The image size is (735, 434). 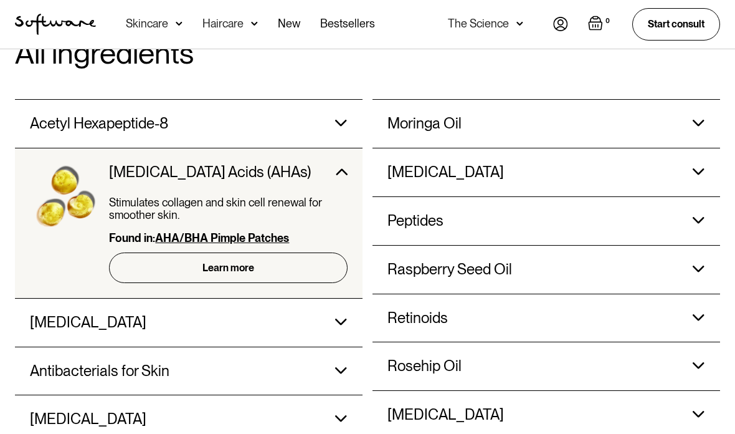 I want to click on h3: Moringa Oil, so click(x=424, y=123).